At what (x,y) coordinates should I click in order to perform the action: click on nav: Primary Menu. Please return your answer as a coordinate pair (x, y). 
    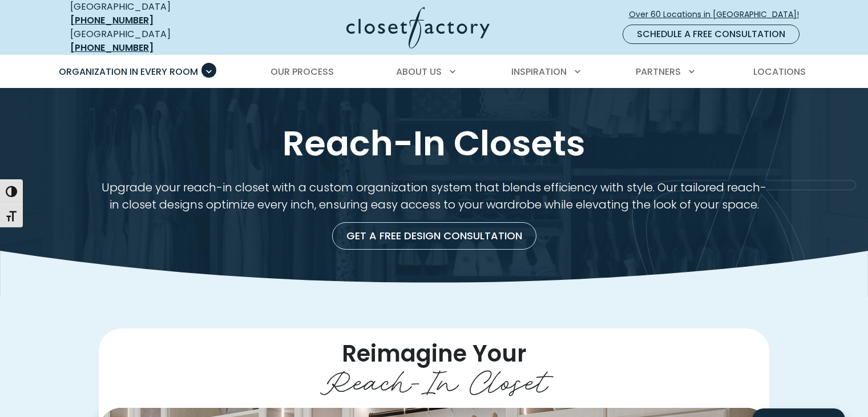
    Looking at the image, I should click on (434, 72).